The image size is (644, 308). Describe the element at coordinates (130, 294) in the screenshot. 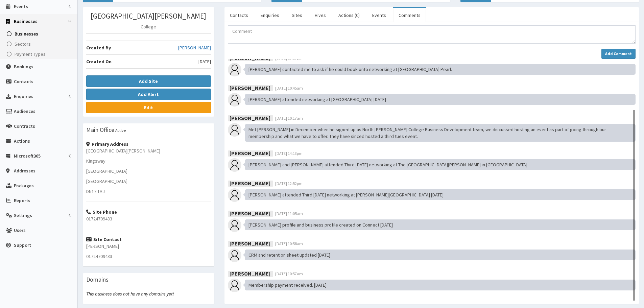

I see `i: This business does not have any domains yet!` at that location.